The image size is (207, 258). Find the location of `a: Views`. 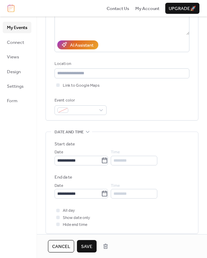

a: Views is located at coordinates (17, 57).